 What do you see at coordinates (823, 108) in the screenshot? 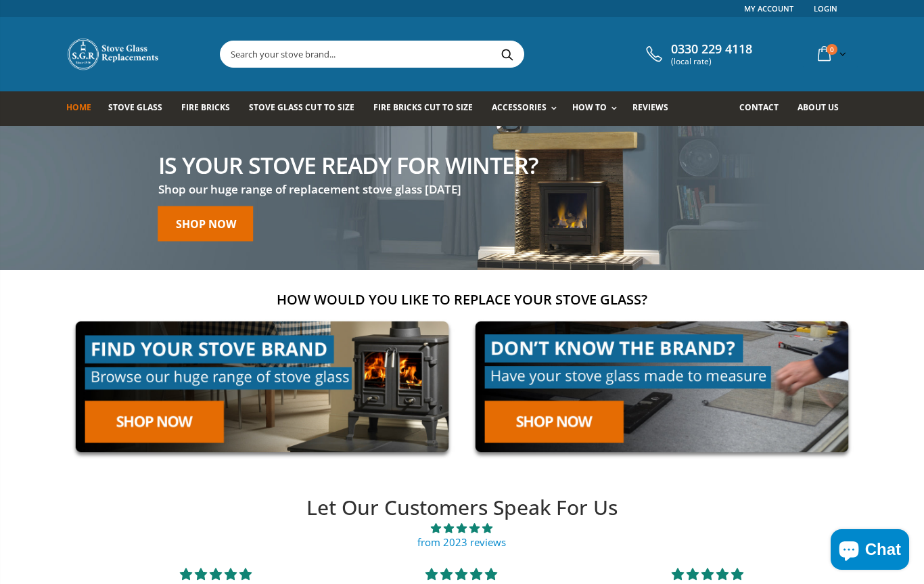
I see `a: About us` at bounding box center [823, 108].